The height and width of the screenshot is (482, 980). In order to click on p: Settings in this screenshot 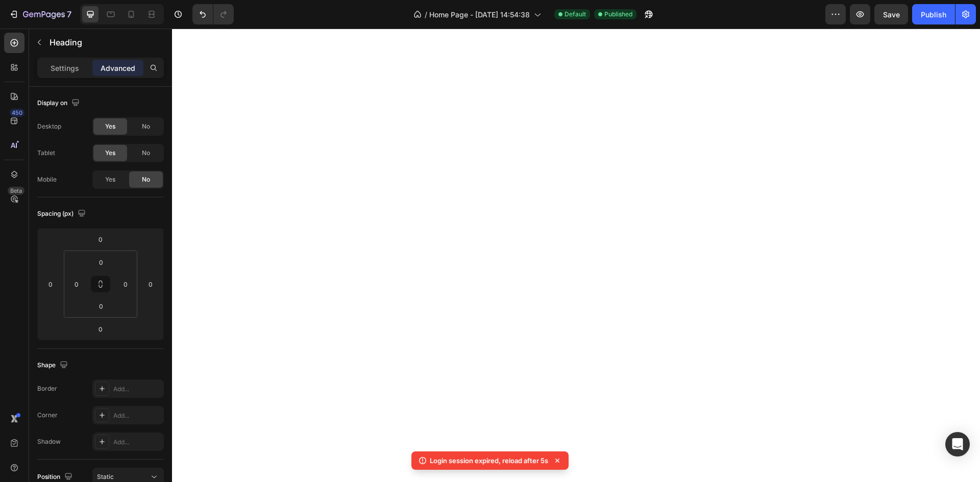, I will do `click(65, 68)`.